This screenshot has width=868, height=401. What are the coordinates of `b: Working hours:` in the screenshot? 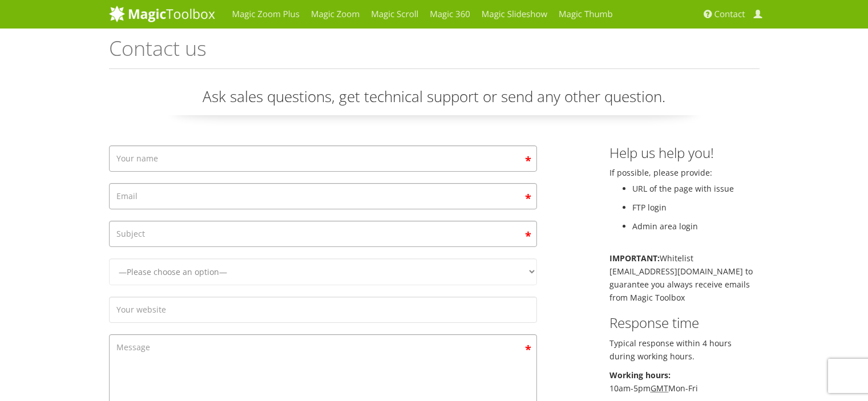 It's located at (640, 375).